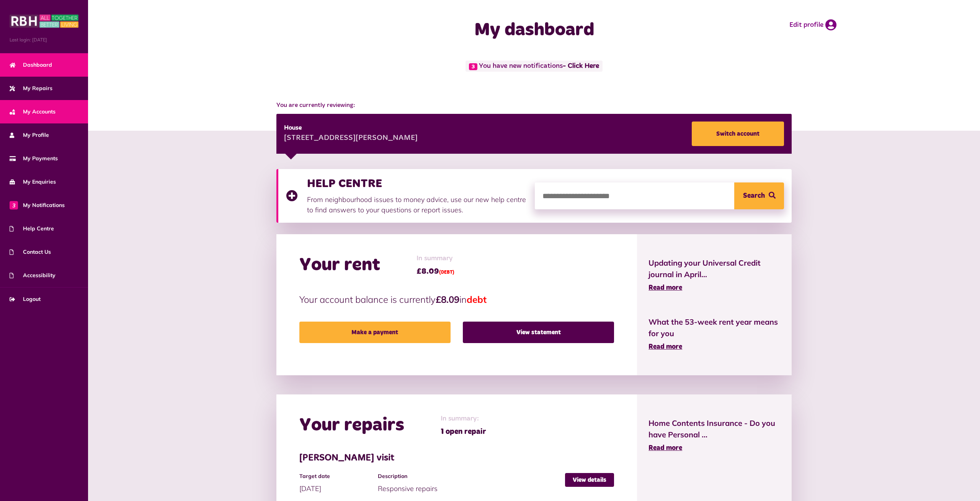  What do you see at coordinates (534, 30) in the screenshot?
I see `h1: My dashboard` at bounding box center [534, 30].